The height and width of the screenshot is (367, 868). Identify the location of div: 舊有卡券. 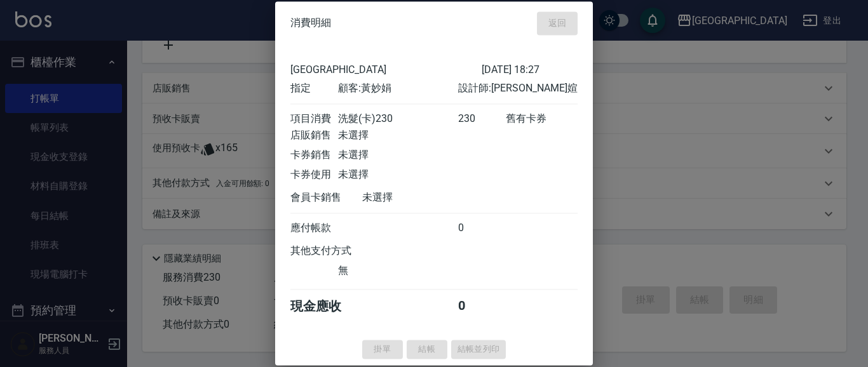
(541, 119).